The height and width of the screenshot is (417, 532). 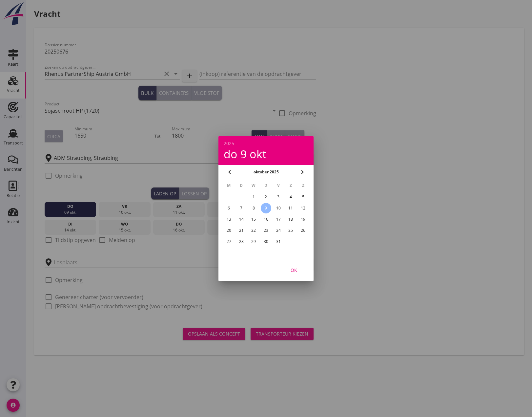 What do you see at coordinates (229, 219) in the screenshot?
I see `button: 13` at bounding box center [229, 219].